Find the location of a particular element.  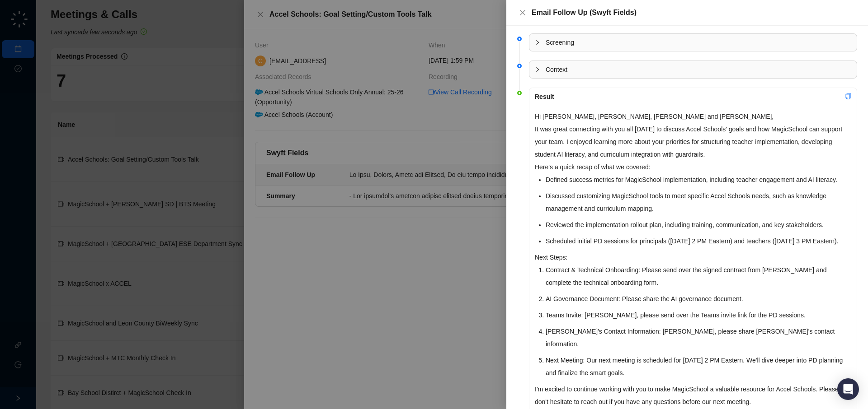

span: copy is located at coordinates (848, 96).